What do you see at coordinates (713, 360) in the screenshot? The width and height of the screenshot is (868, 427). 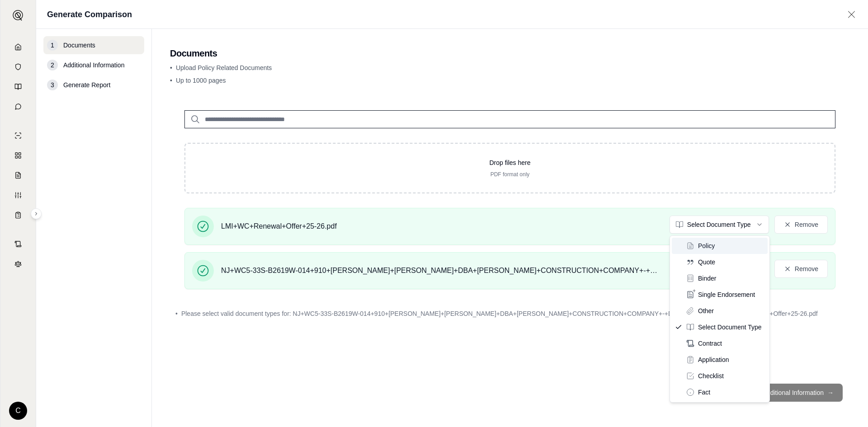 I see `span: Application` at bounding box center [713, 360].